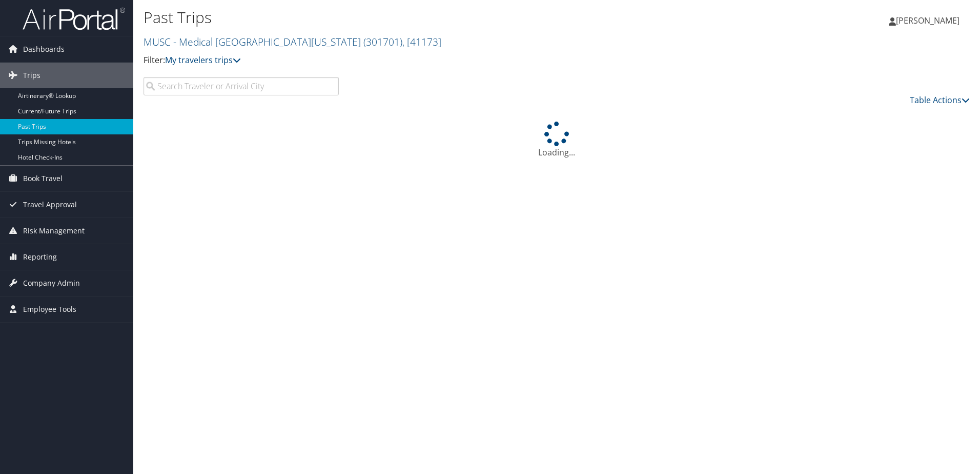 Image resolution: width=980 pixels, height=474 pixels. What do you see at coordinates (32, 76) in the screenshot?
I see `span: Trips` at bounding box center [32, 76].